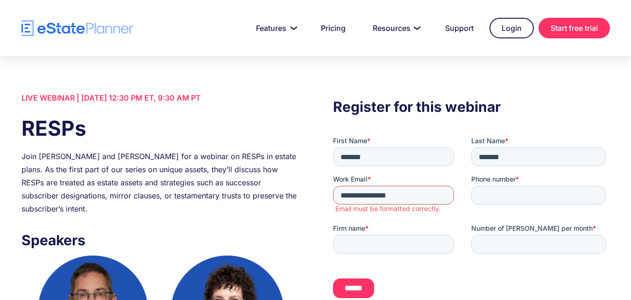  Describe the element at coordinates (574, 28) in the screenshot. I see `a: Start free trial` at that location.